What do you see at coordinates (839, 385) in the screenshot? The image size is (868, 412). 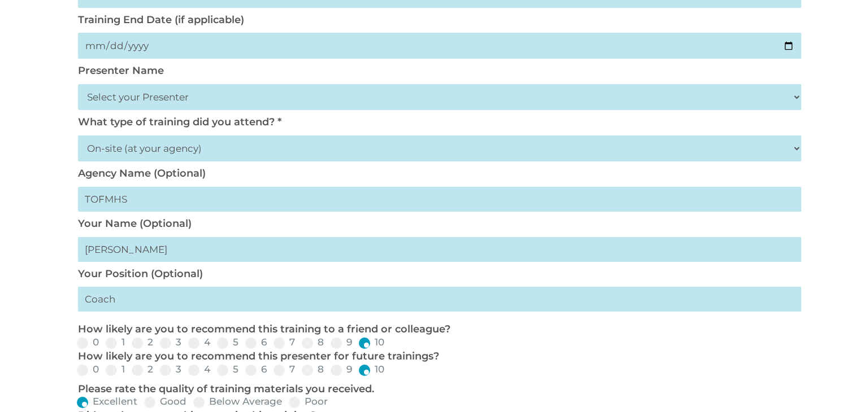 I see `div: Chat Widget` at bounding box center [839, 385].